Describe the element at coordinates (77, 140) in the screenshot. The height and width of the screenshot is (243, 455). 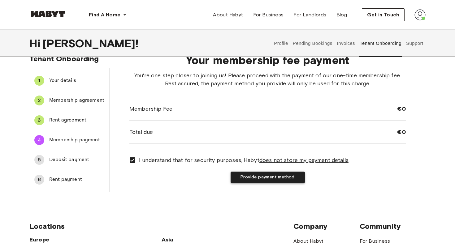
I see `span: Membership payment` at that location.